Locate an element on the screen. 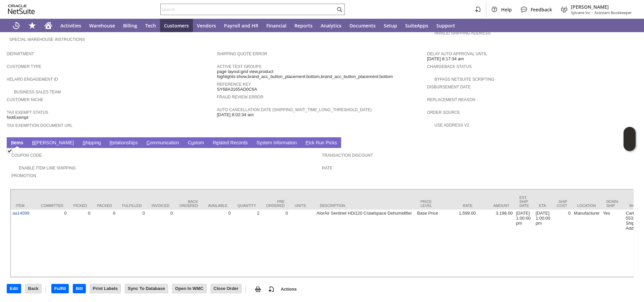 The height and width of the screenshot is (302, 644). a: Home is located at coordinates (48, 25).